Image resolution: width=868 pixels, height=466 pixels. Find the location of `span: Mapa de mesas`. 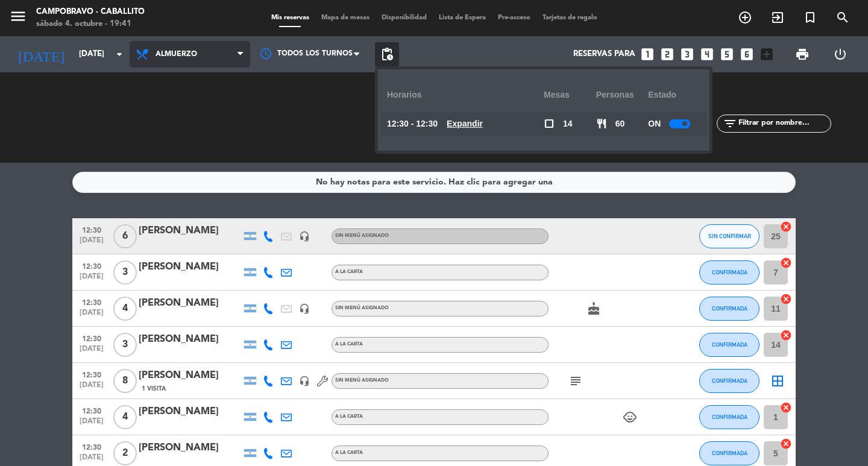

span: Mapa de mesas is located at coordinates (345, 17).